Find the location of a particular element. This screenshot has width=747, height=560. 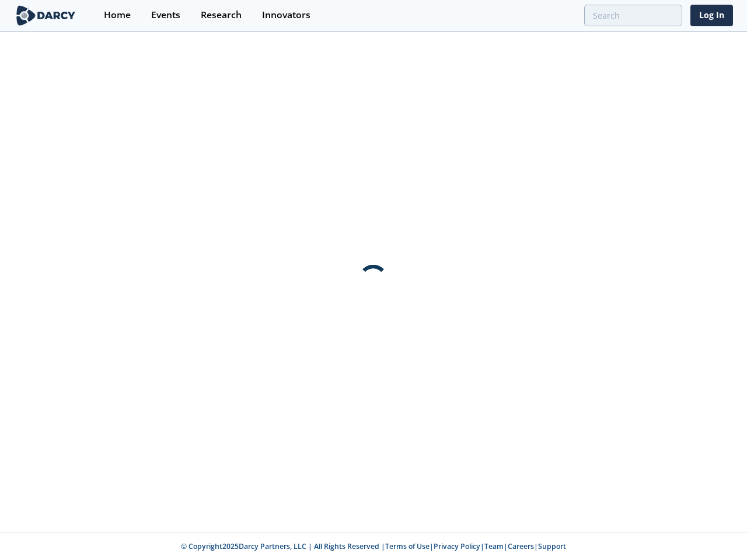

a: Team is located at coordinates (493, 546).